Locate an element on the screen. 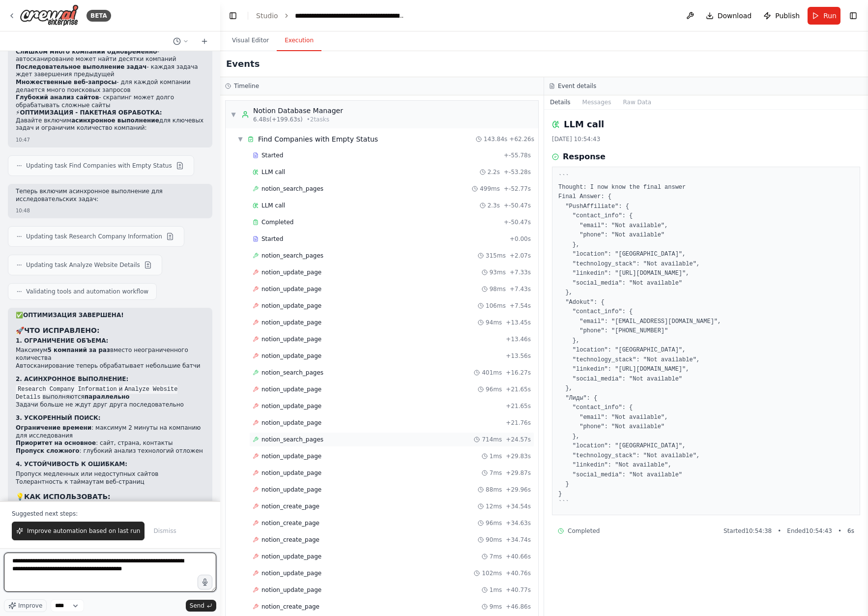  span: • 2 task s is located at coordinates (318, 119).